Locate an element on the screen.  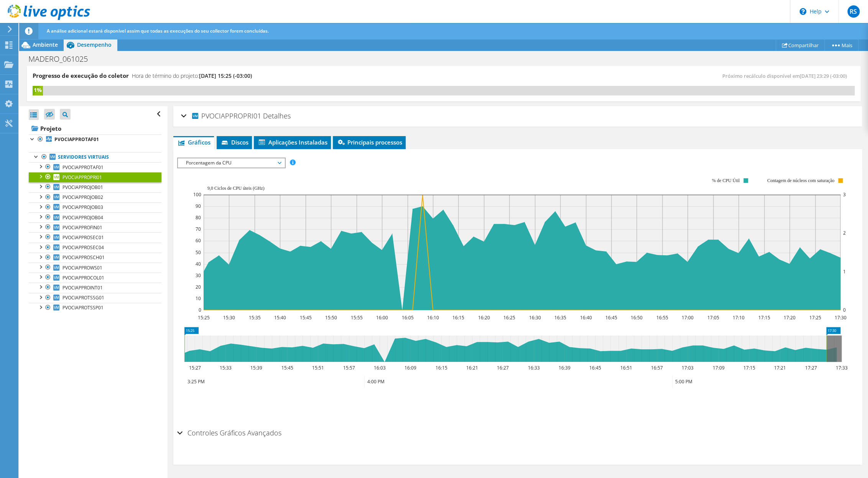
span: RS is located at coordinates (853, 11).